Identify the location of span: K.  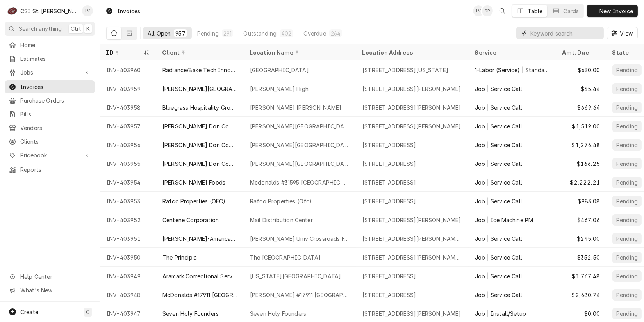
(88, 29).